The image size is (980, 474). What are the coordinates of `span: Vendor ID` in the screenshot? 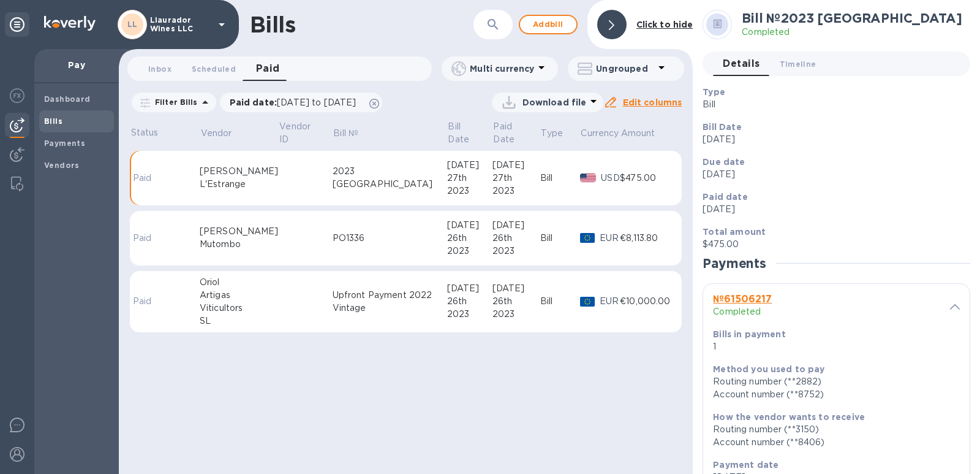 It's located at (305, 133).